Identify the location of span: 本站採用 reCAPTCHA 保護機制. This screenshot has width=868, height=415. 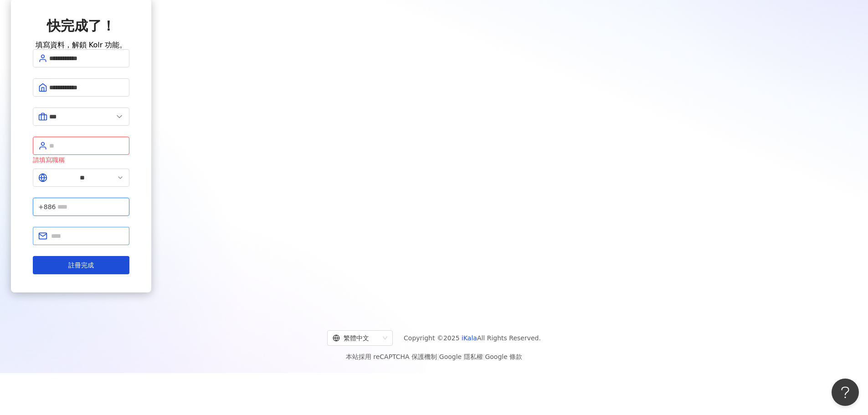
(434, 356).